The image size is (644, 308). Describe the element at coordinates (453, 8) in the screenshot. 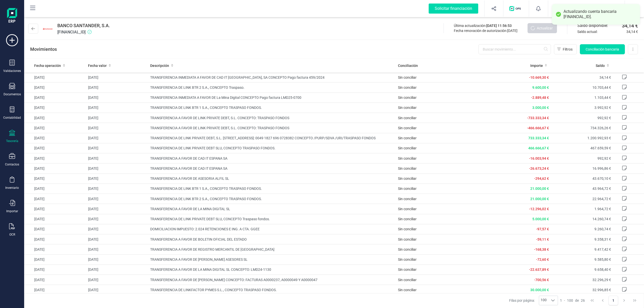

I see `button: Solicitar financiación` at that location.